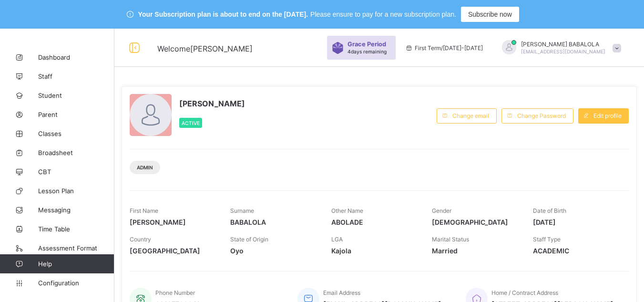  Describe the element at coordinates (145, 167) in the screenshot. I see `span: Admin` at that location.